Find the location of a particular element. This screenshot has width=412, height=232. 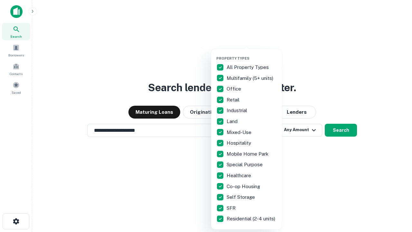

p: Self Storage is located at coordinates (241, 197).